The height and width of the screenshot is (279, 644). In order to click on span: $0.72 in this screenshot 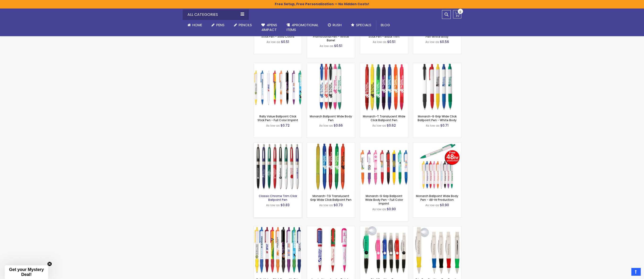, I will do `click(285, 126)`.